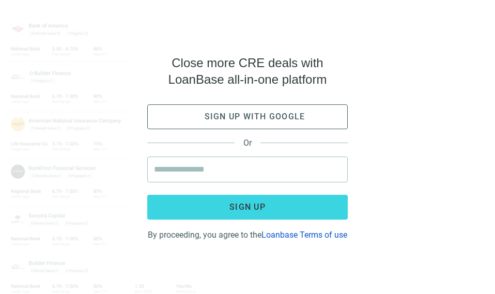 Image resolution: width=495 pixels, height=294 pixels. I want to click on div: By proceeding, you agree to the, so click(247, 234).